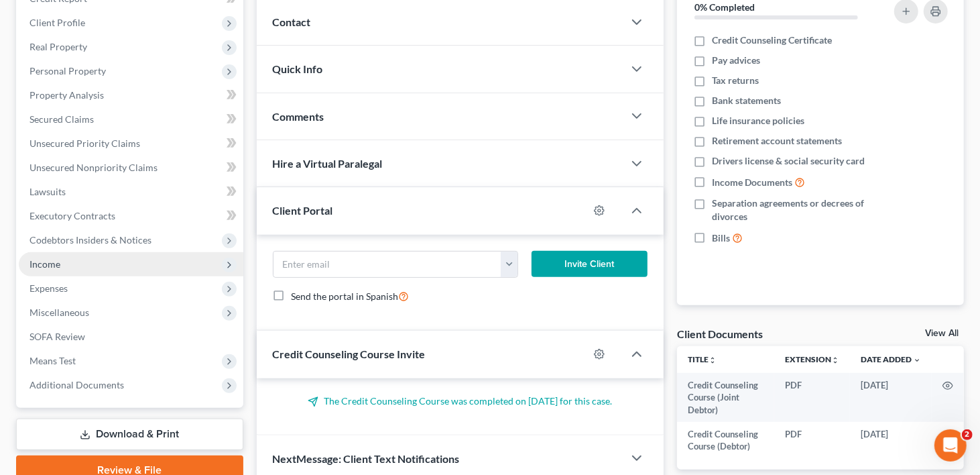  Describe the element at coordinates (130, 192) in the screenshot. I see `a: Lawsuits` at that location.